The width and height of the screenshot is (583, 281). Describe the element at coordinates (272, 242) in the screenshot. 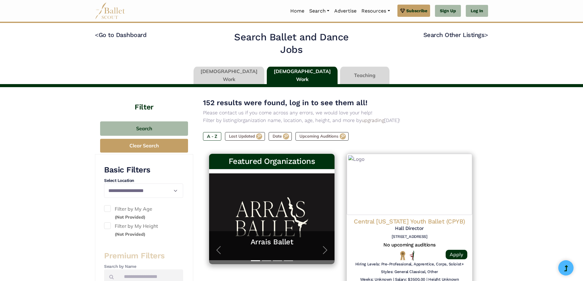

I see `h5: Arrais Ballet` at that location.